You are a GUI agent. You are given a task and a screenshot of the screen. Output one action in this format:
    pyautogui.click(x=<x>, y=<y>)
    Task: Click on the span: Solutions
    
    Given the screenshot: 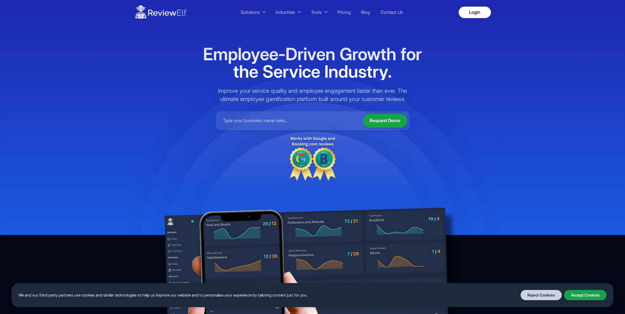 What is the action you would take?
    pyautogui.click(x=250, y=12)
    